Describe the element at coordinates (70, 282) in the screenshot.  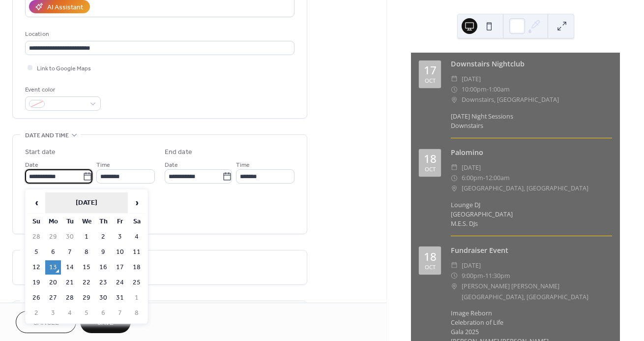
I see `td: 21` at that location.